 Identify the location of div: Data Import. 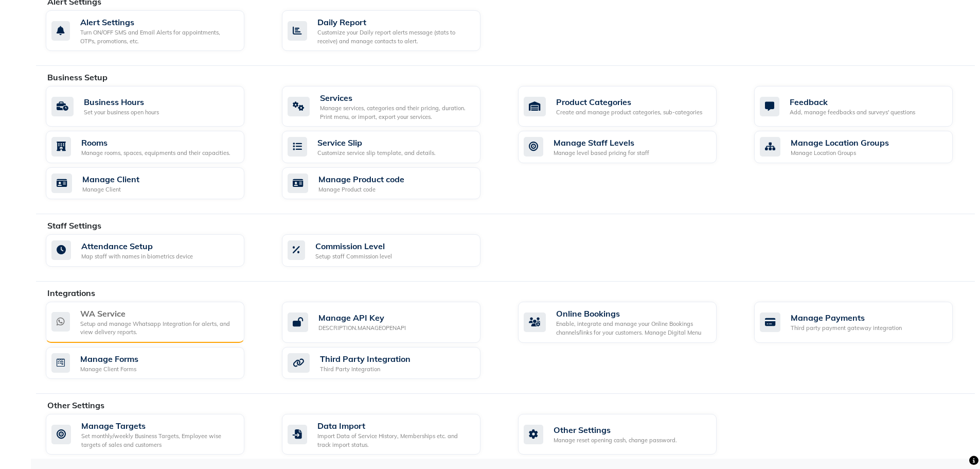
(394, 426).